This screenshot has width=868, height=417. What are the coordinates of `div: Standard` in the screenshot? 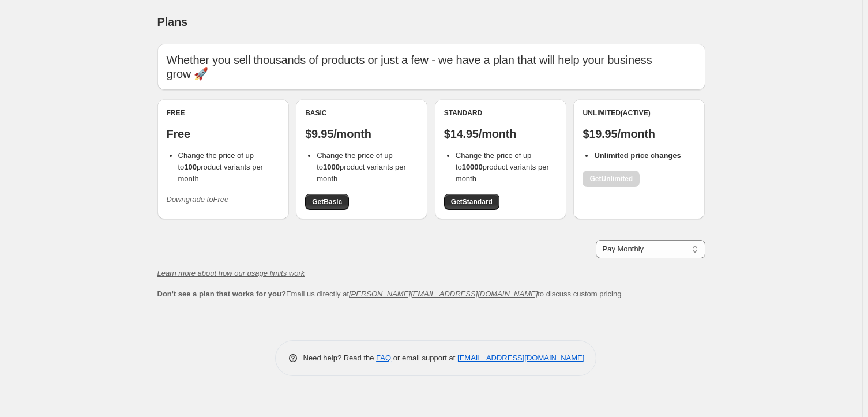 It's located at (501, 113).